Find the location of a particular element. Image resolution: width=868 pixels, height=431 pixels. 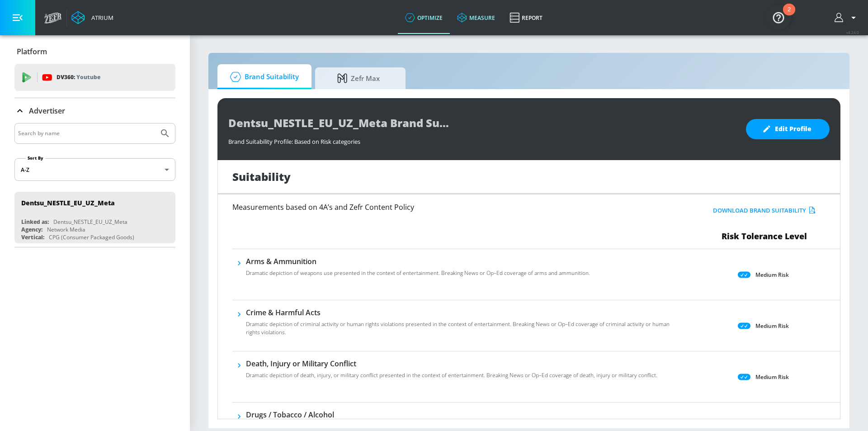

button: Edit Profile is located at coordinates (787, 129).